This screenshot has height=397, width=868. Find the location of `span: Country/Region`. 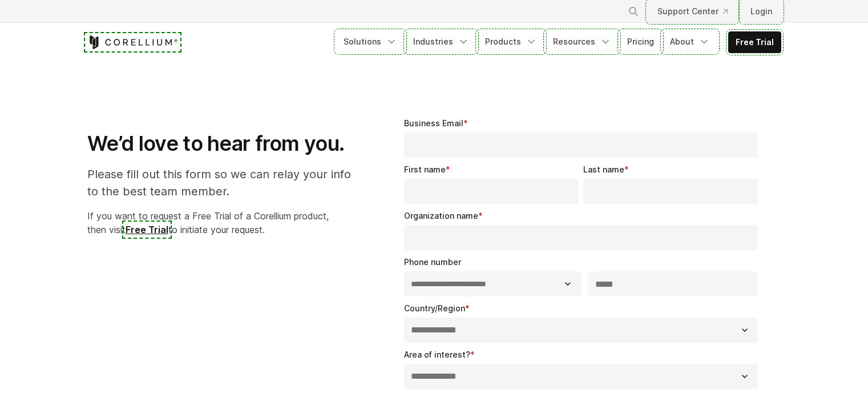

span: Country/Region is located at coordinates (434, 308).